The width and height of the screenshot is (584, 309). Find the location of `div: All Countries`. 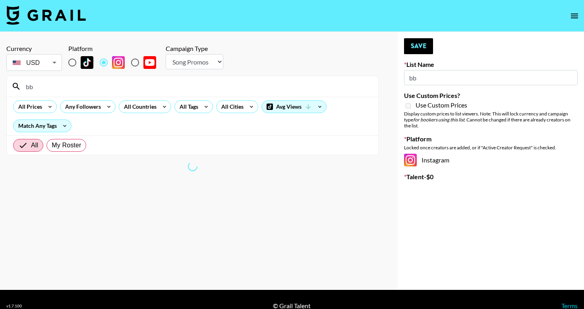

div: All Countries is located at coordinates (139, 107).